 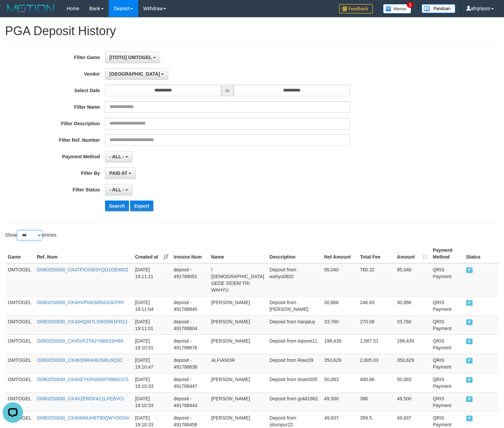 I want to click on img: panduan.png, so click(x=438, y=8).